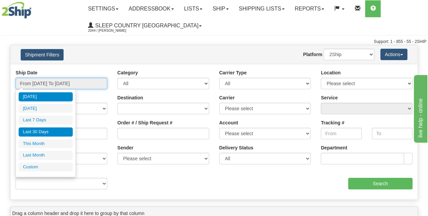 This screenshot has height=216, width=428. Describe the element at coordinates (46, 132) in the screenshot. I see `li: Last 30 Days` at that location.